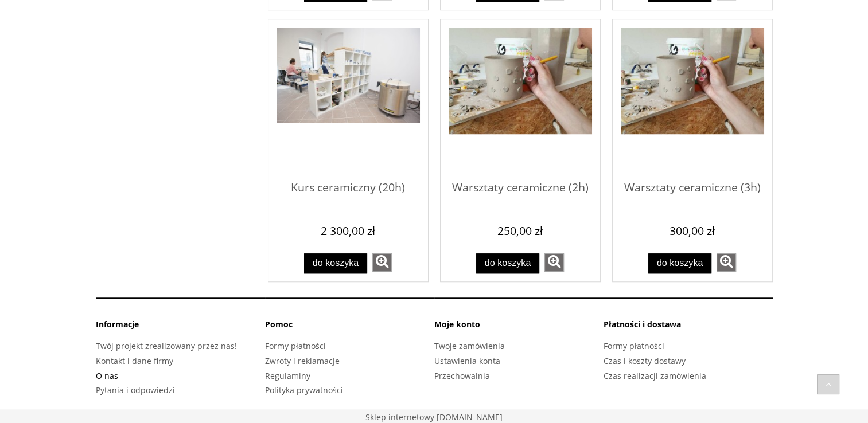  I want to click on a: Sklep stworzony na platformie Shoper. Przejdź do strony shoper.pl - otwiera się w nowej karcie, so click(434, 417).